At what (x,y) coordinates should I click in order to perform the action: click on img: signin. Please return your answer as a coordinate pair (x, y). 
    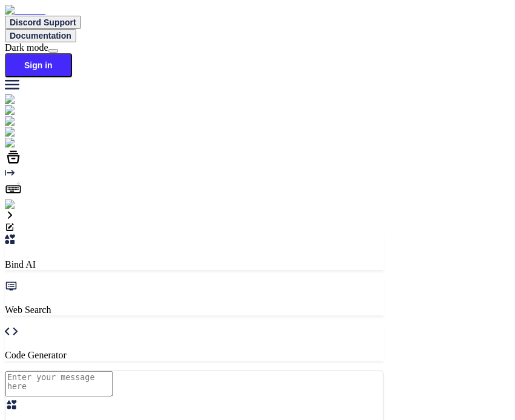
    Looking at the image, I should click on (21, 205).